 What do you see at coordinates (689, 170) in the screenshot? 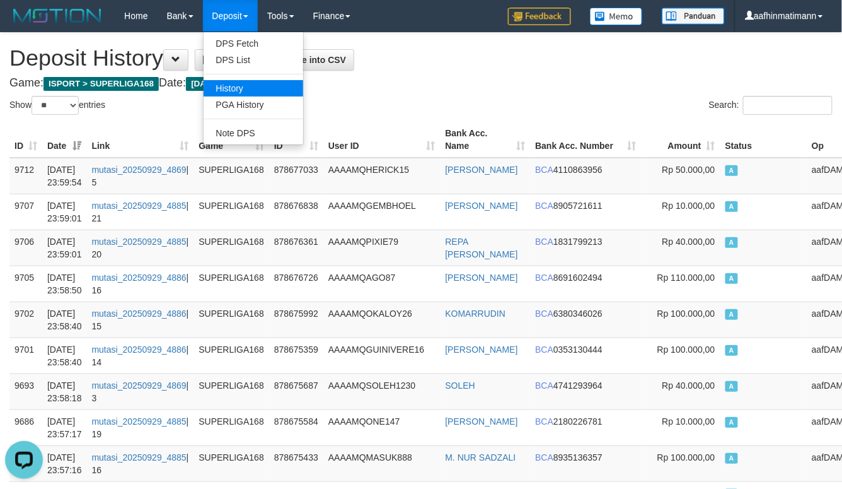
I see `span: Rp 50.000,00` at bounding box center [689, 170].